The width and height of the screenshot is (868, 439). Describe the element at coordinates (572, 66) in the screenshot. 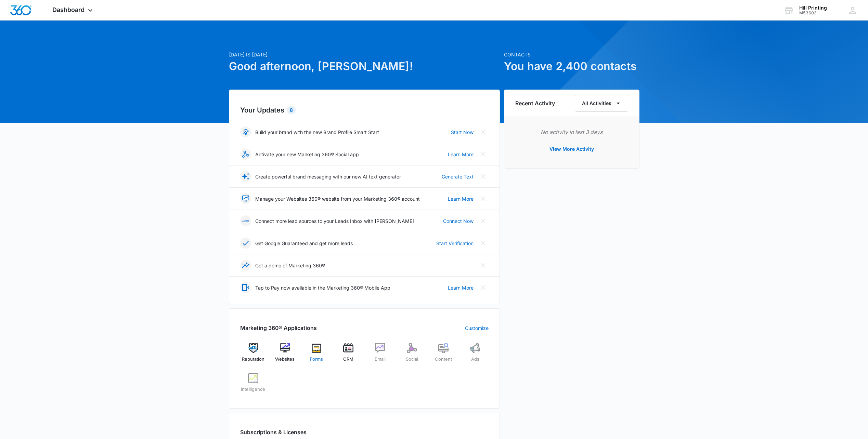

I see `h1: You have 2,400 contacts` at that location.